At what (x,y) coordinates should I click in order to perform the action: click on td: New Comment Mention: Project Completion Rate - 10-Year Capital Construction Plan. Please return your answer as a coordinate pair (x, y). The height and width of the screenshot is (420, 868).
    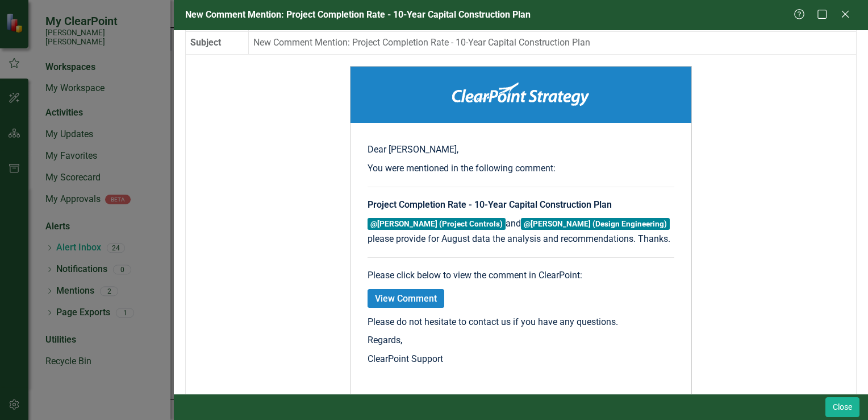
    Looking at the image, I should click on (553, 43).